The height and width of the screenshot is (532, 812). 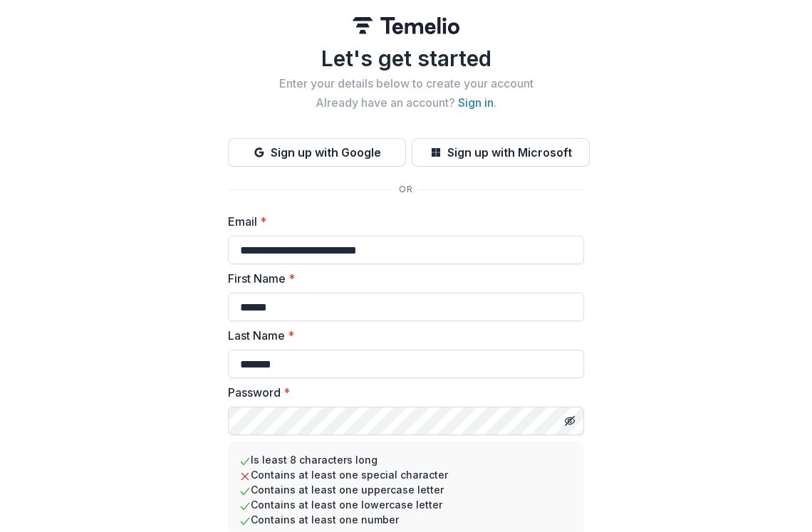 I want to click on label: First Name, so click(x=401, y=279).